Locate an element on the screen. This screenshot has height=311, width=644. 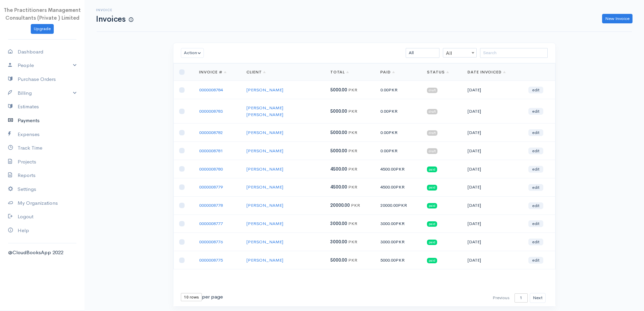
a: 0000008779 is located at coordinates (211, 187).